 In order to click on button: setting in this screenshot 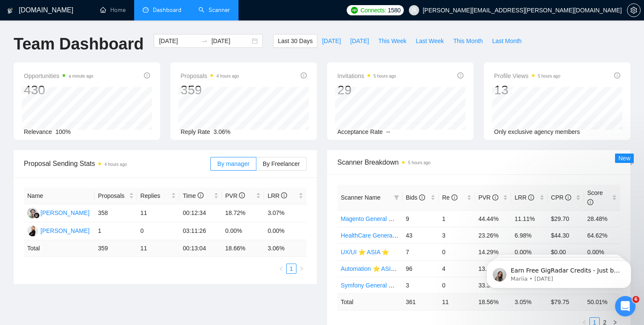, I will do `click(634, 10)`.